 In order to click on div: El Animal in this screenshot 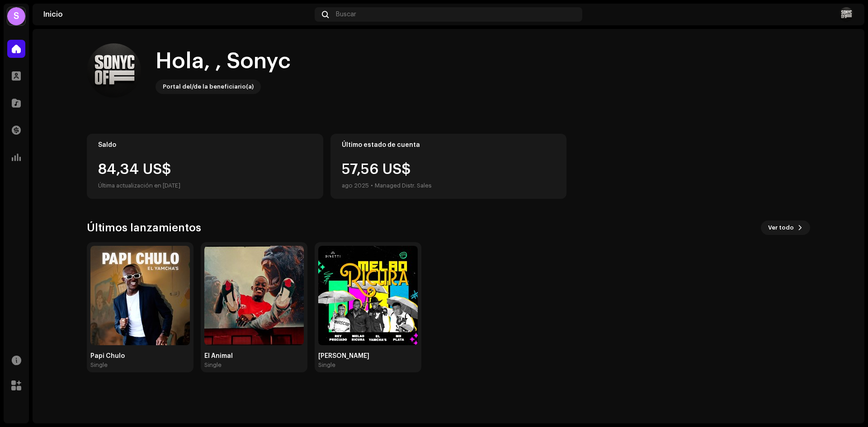, I will do `click(254, 356)`.